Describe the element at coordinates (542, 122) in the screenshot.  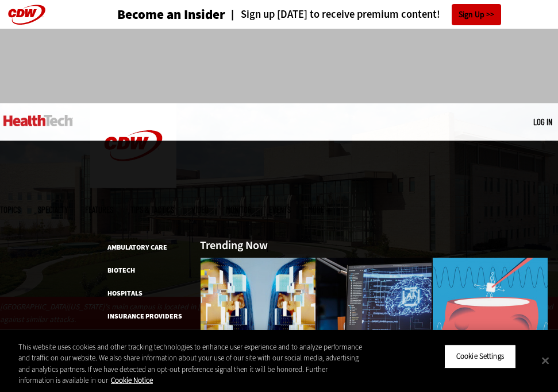
I see `a: Log in` at that location.